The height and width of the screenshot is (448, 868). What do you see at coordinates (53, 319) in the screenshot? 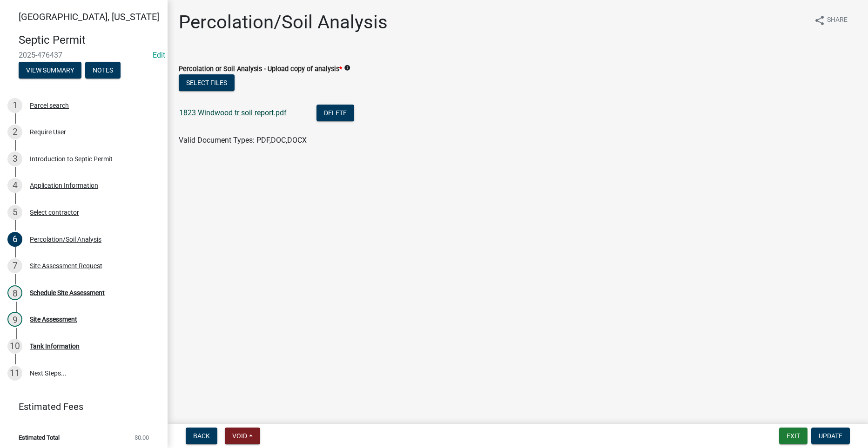
I see `div: Site Assessment` at bounding box center [53, 319].